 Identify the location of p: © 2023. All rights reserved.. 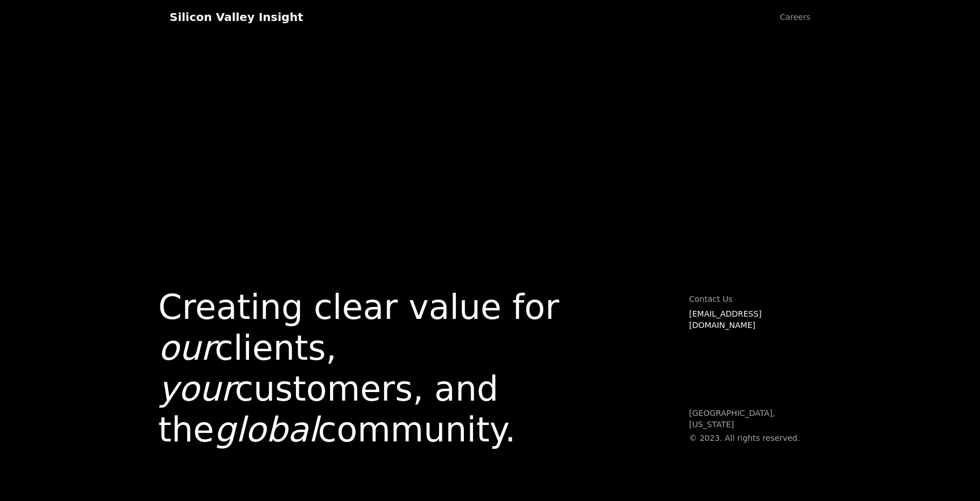
(755, 438).